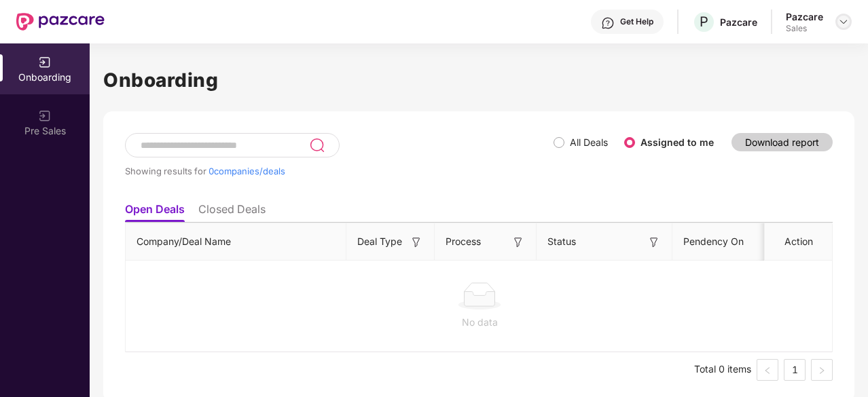 The height and width of the screenshot is (397, 868). Describe the element at coordinates (767, 370) in the screenshot. I see `li: Previous Page` at that location.